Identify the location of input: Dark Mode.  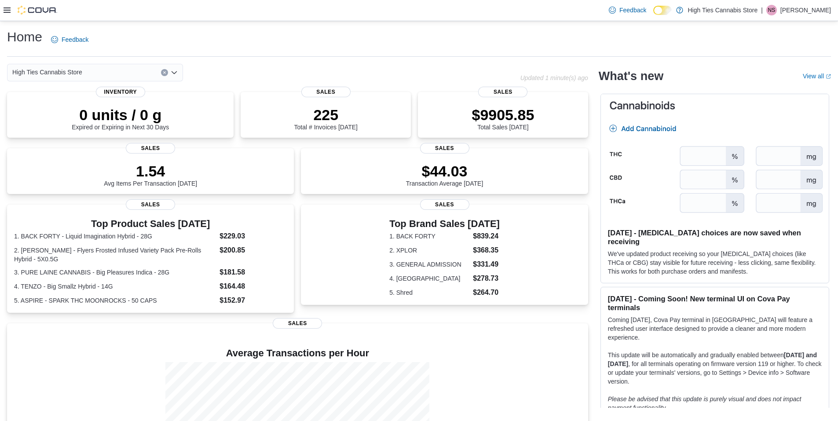
(663, 10).